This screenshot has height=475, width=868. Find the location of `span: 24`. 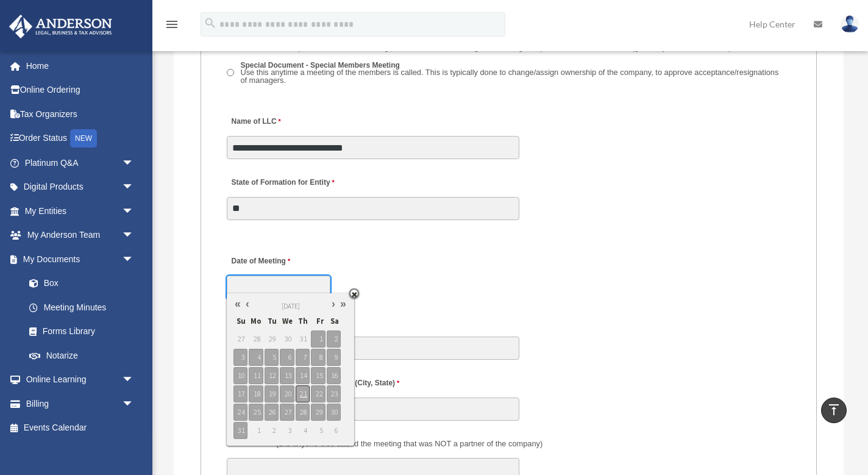

span: 24 is located at coordinates (240, 412).